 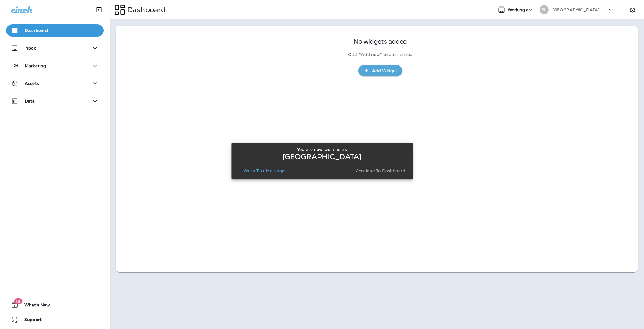 What do you see at coordinates (30, 48) in the screenshot?
I see `p: Inbox` at bounding box center [30, 48].